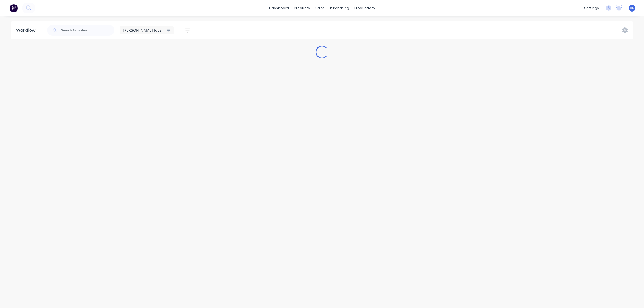 Image resolution: width=644 pixels, height=308 pixels. What do you see at coordinates (365, 8) in the screenshot?
I see `div: productivity` at bounding box center [365, 8].